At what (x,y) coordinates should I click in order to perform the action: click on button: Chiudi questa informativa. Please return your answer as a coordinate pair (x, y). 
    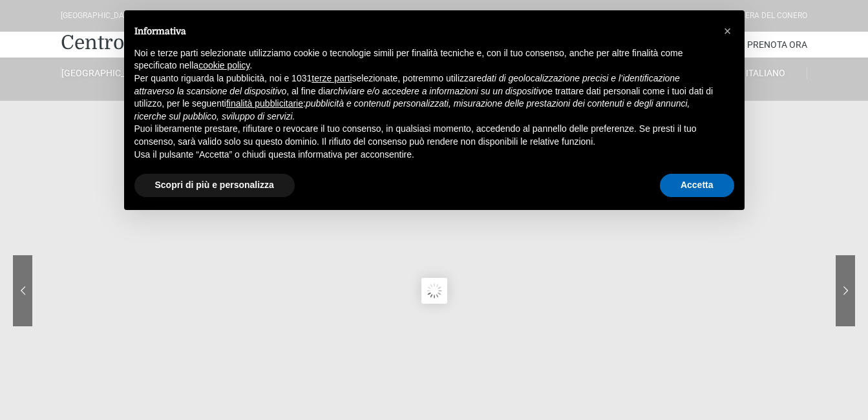
    Looking at the image, I should click on (728, 31).